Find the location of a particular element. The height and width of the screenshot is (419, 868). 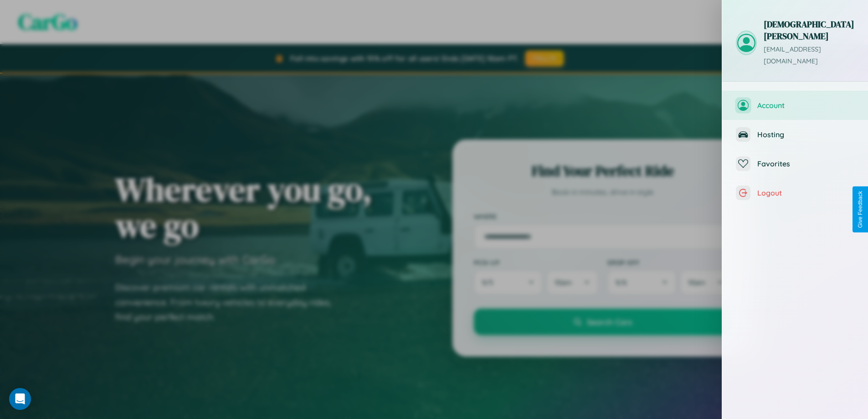

span: Account is located at coordinates (806, 105).